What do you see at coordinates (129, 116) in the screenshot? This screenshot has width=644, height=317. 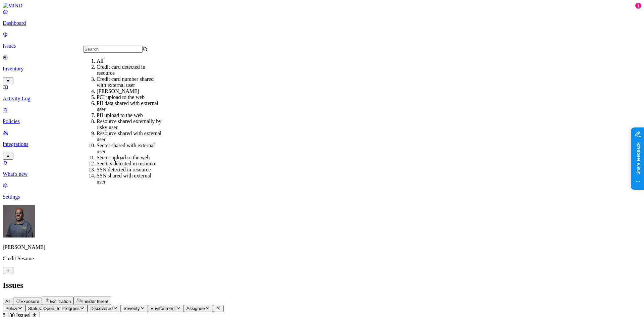 I see `div: PII upload to the web` at bounding box center [129, 116].